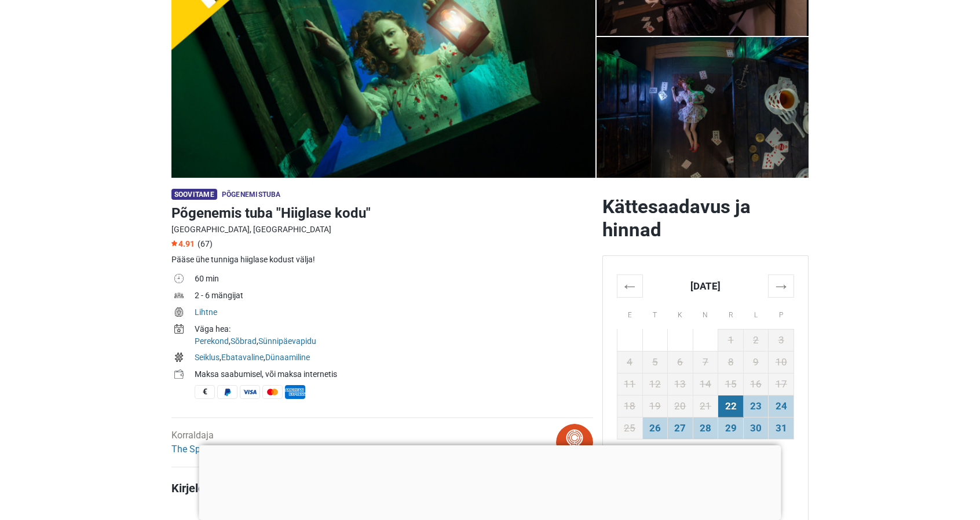  Describe the element at coordinates (705, 428) in the screenshot. I see `td: 28` at that location.